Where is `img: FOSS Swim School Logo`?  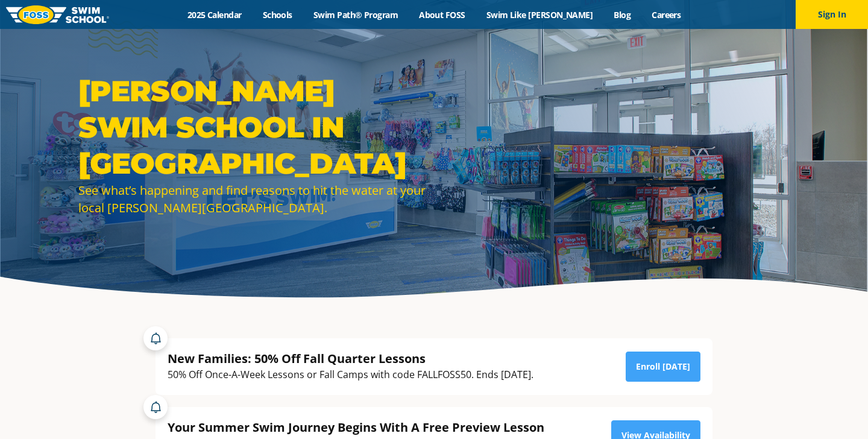
img: FOSS Swim School Logo is located at coordinates (57, 14).